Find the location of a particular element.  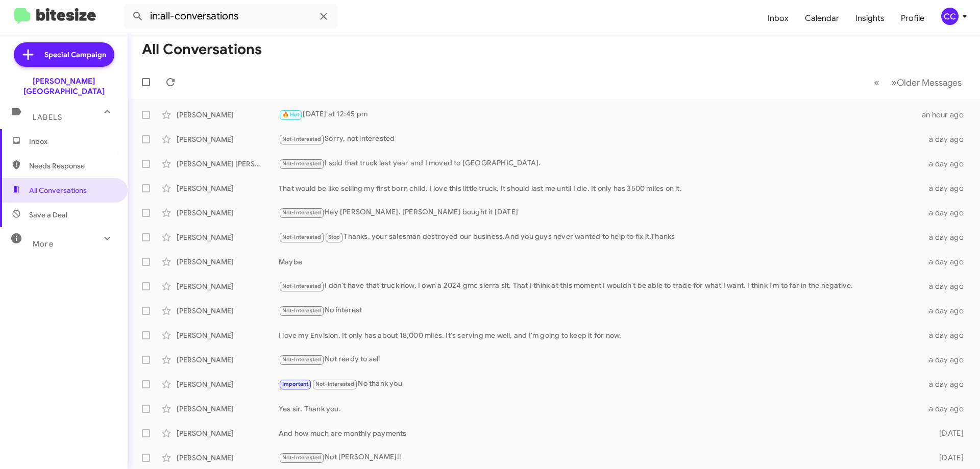

div: I don't have that truck now. I own a 2024 gmc sierra slt. That I think at this moment I wouldn't ... is located at coordinates (600, 285).